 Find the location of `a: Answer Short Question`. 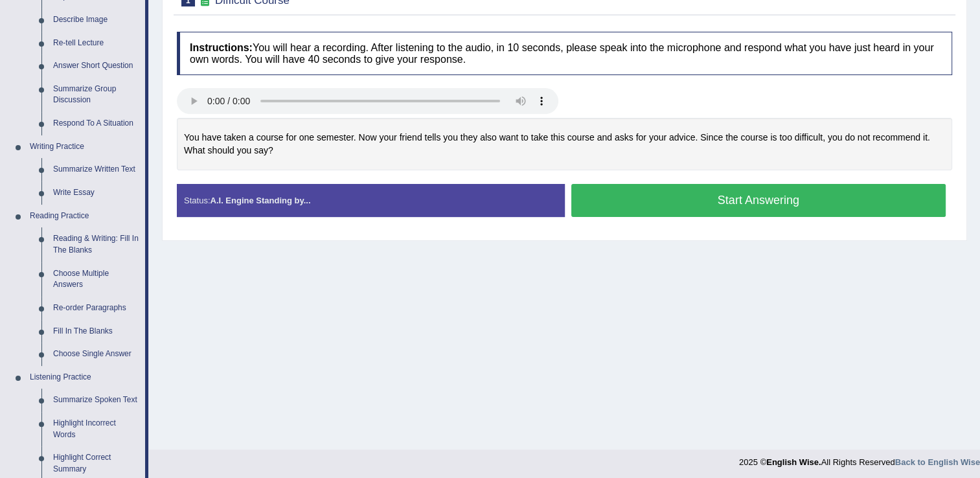

a: Answer Short Question is located at coordinates (96, 66).